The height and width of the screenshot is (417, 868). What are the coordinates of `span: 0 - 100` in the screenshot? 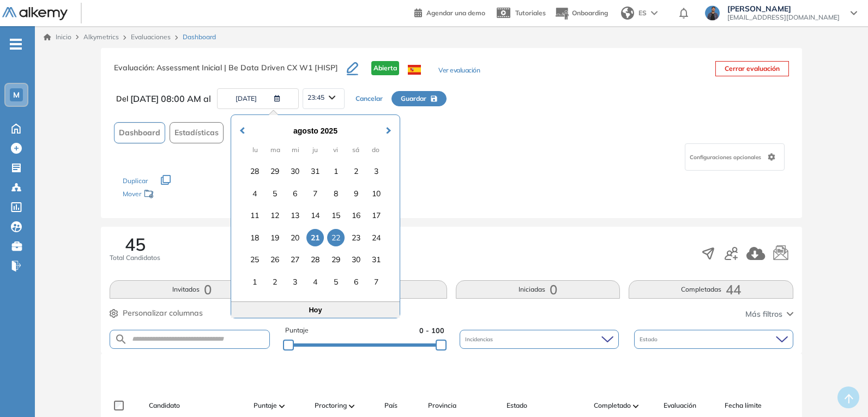 It's located at (432, 330).